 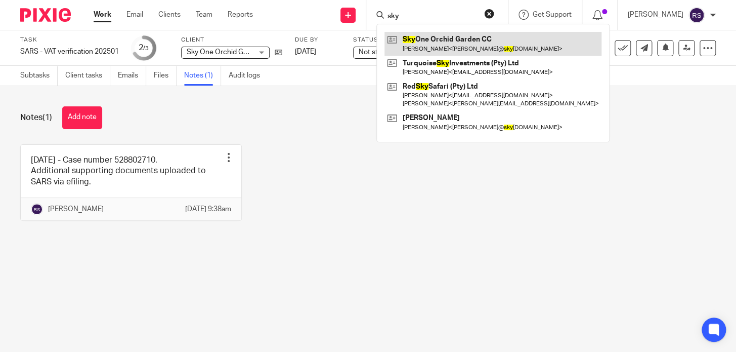 I want to click on img: Pixie, so click(x=46, y=15).